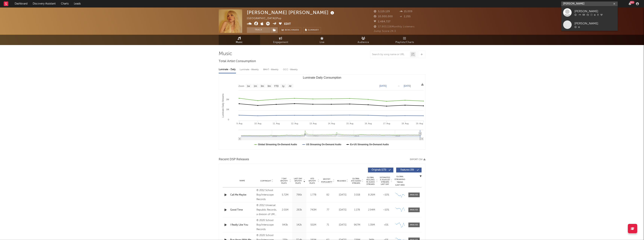 This screenshot has width=644, height=240. Describe the element at coordinates (269, 86) in the screenshot. I see `text: 6m` at that location.